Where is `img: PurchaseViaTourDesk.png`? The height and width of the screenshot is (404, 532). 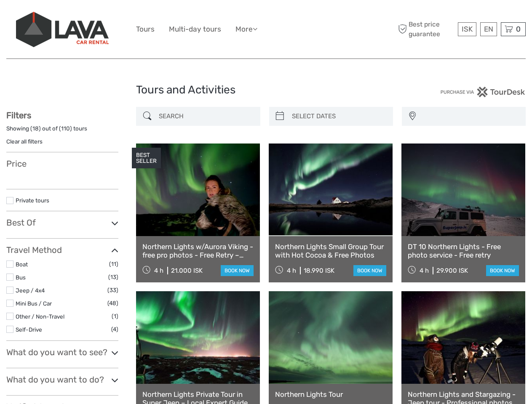
img: PurchaseViaTourDesk.png is located at coordinates (483, 92).